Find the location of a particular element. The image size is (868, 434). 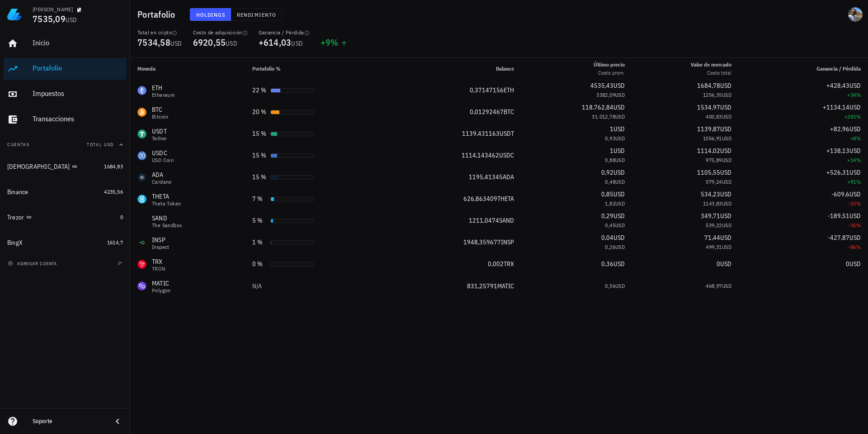

div: USDT-icon is located at coordinates (142, 134).